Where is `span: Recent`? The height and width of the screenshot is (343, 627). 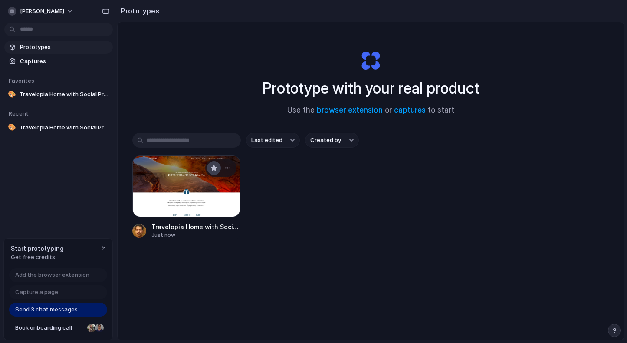 span: Recent is located at coordinates (19, 114).